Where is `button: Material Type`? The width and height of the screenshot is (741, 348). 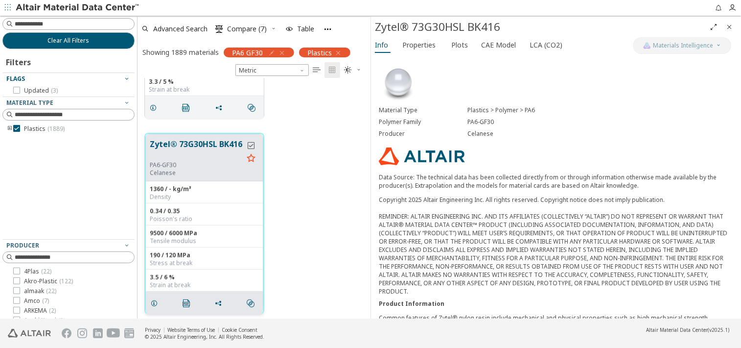 button: Material Type is located at coordinates (69, 103).